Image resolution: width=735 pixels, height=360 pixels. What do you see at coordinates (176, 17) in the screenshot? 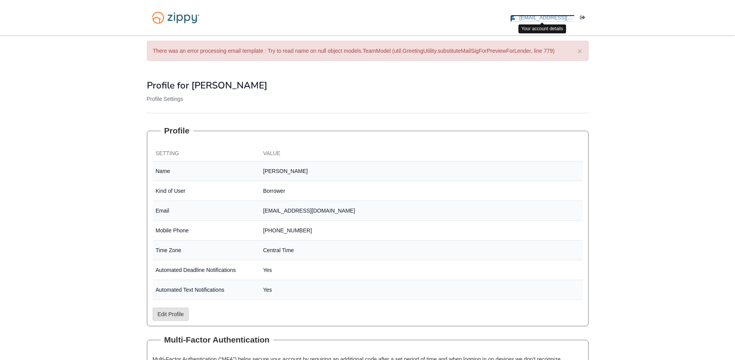
I see `img: Logo` at bounding box center [176, 17].